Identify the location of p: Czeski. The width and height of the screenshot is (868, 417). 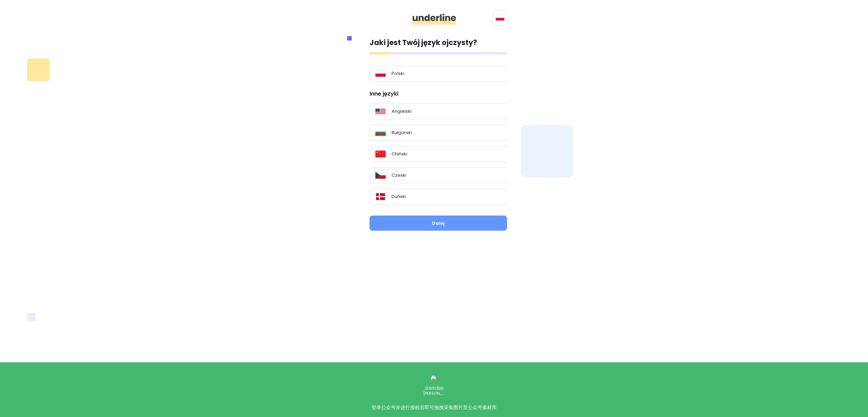
(399, 175).